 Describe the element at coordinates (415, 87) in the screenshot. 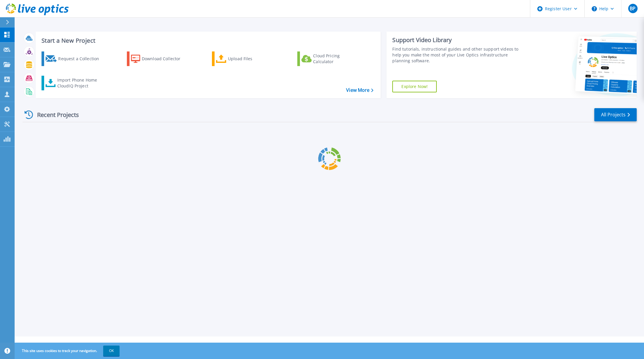

I see `a: Explore Now!` at that location.